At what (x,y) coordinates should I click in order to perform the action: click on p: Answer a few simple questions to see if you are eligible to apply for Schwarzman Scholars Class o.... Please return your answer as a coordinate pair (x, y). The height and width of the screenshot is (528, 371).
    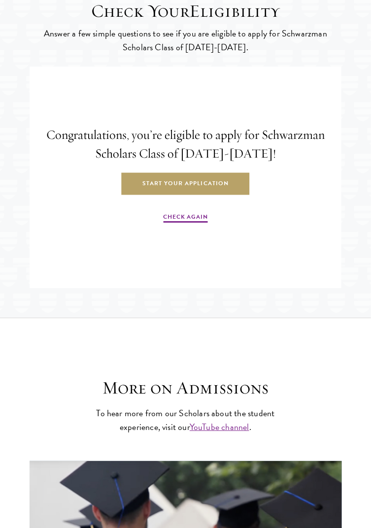
    Looking at the image, I should click on (185, 40).